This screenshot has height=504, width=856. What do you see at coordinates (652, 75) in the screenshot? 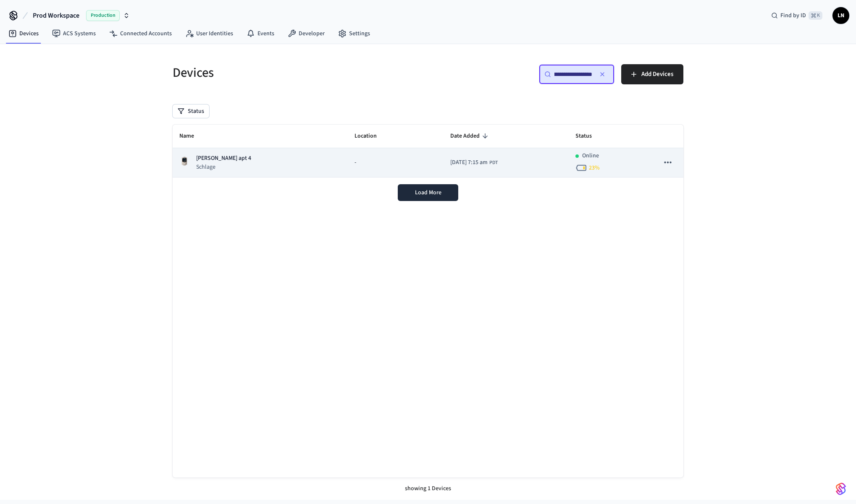
I see `button: Add Devices` at bounding box center [652, 75].